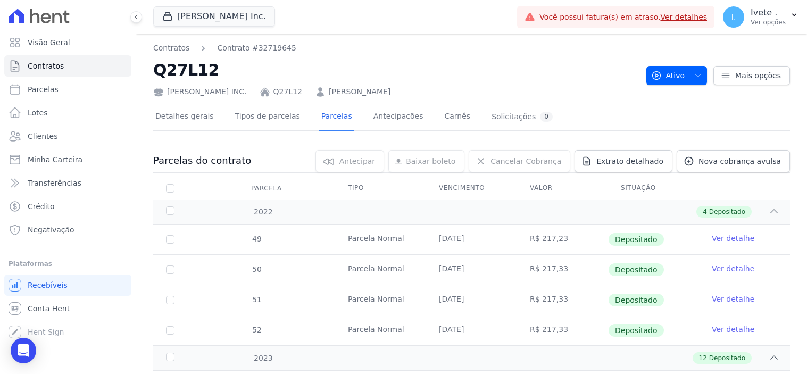 This screenshot has width=807, height=374. I want to click on a: Q27L12, so click(288, 92).